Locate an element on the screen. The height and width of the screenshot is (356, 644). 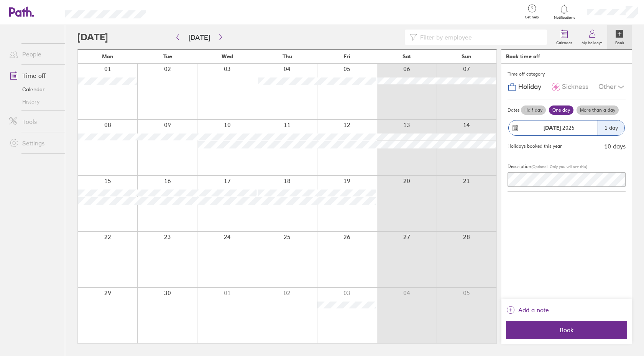
input: Filter by employee is located at coordinates (480, 37).